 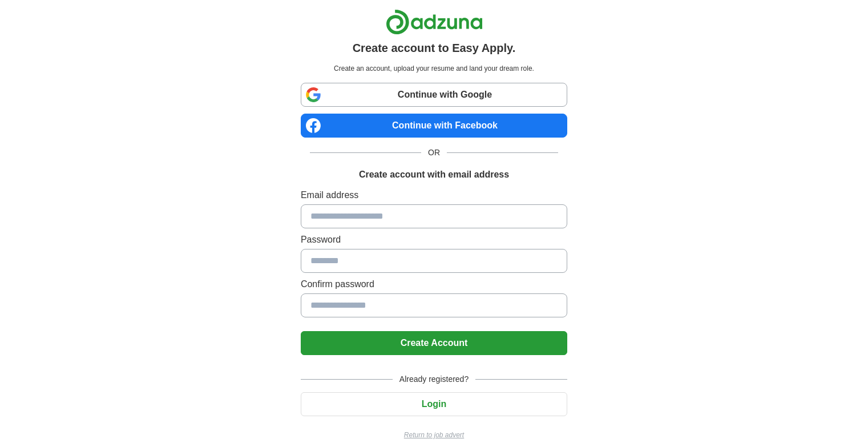 What do you see at coordinates (434, 175) in the screenshot?
I see `h1: Create account with email address` at bounding box center [434, 175].